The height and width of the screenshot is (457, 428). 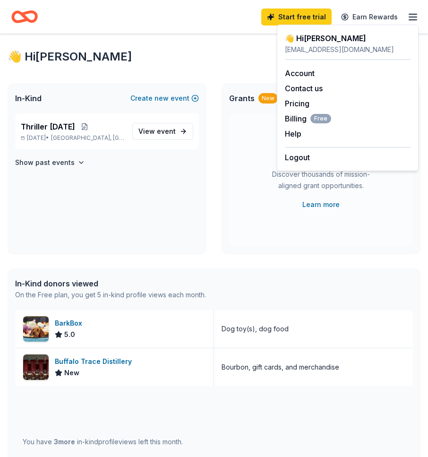 I want to click on a: Pricing, so click(x=297, y=104).